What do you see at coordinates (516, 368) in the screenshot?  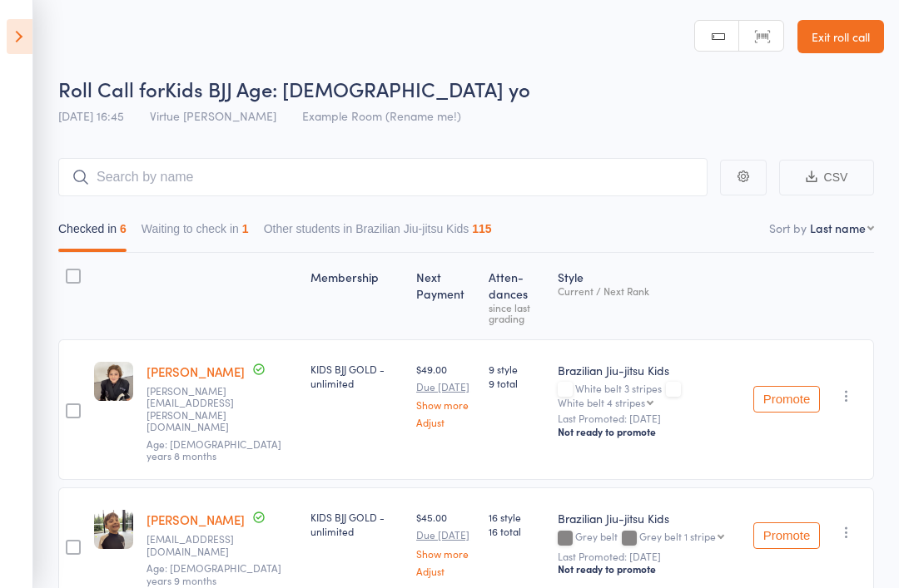 I see `span: 9 style` at bounding box center [516, 368].